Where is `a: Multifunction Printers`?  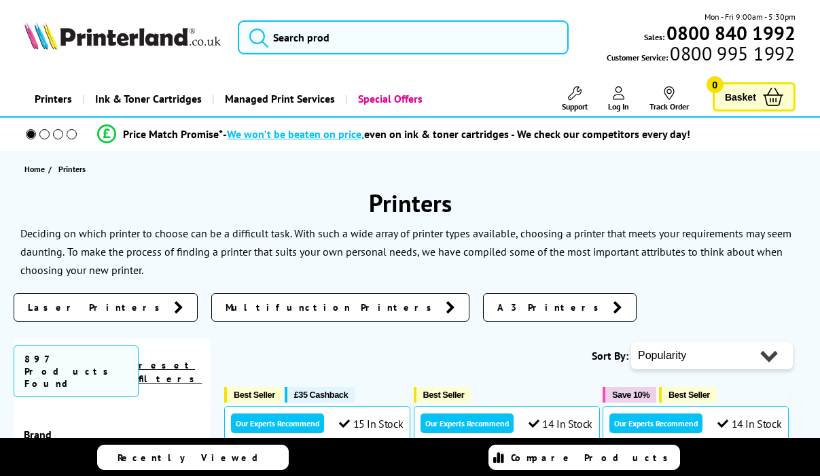 a: Multifunction Printers is located at coordinates (340, 307).